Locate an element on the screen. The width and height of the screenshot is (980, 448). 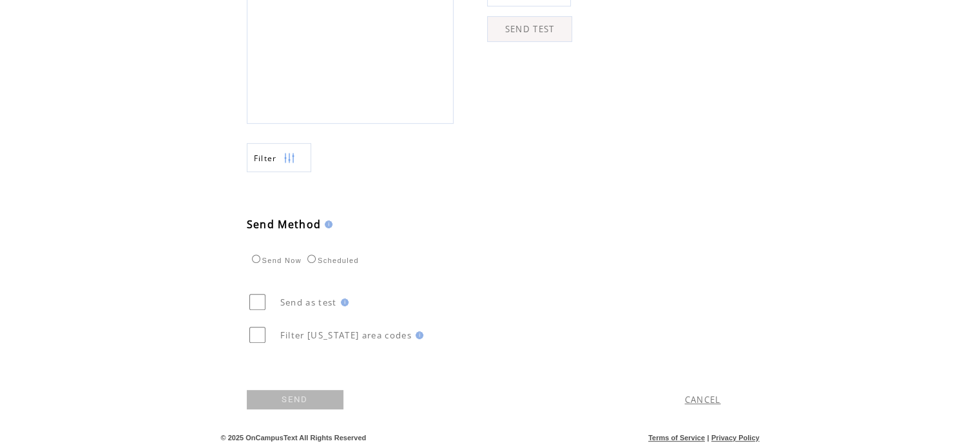
input: Scheduled is located at coordinates (311, 259).